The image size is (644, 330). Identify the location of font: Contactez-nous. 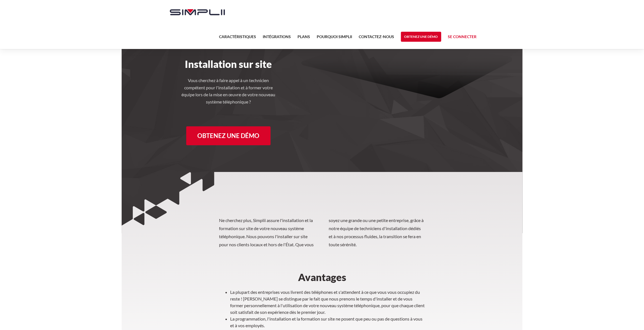
(376, 37).